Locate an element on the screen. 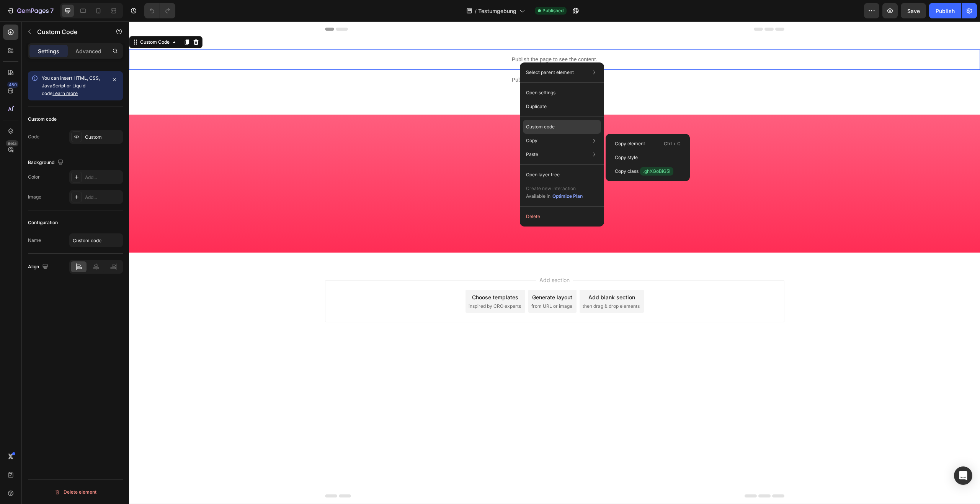 The image size is (980, 504). p: Duplicate is located at coordinates (536, 107).